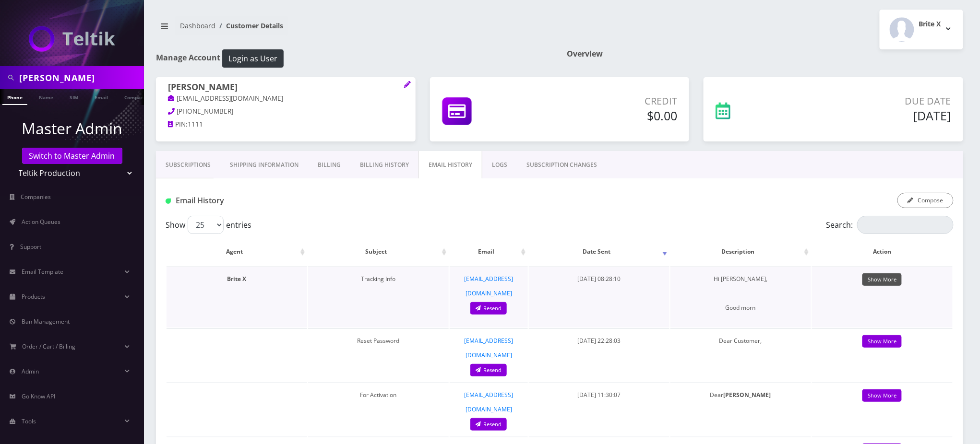 This screenshot has width=980, height=444. What do you see at coordinates (925, 201) in the screenshot?
I see `button: Compose` at bounding box center [925, 201].